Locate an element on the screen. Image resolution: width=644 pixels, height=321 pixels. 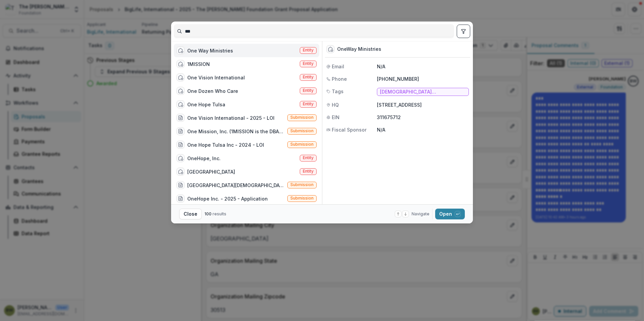
button: Open is located at coordinates (450, 214).